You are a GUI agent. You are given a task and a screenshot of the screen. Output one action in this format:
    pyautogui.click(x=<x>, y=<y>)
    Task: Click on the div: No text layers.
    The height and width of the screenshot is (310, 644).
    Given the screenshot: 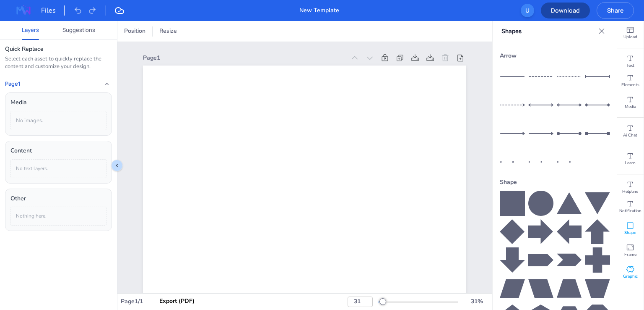 What is the action you would take?
    pyautogui.click(x=58, y=168)
    